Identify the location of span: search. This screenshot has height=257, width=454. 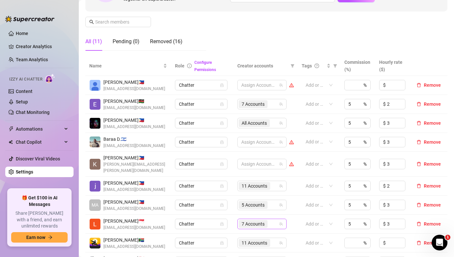
(91, 22).